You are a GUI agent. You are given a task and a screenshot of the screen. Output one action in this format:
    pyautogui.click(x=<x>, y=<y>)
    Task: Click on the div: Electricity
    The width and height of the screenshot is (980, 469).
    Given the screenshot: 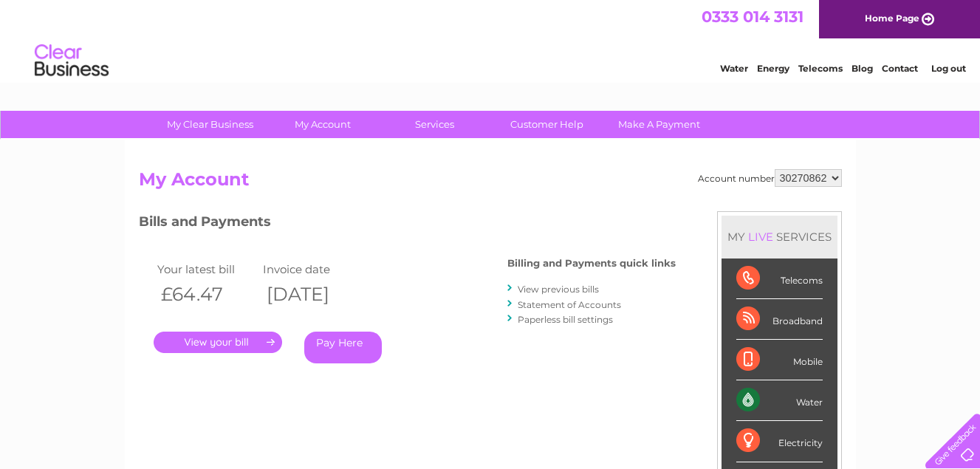 What is the action you would take?
    pyautogui.click(x=779, y=441)
    